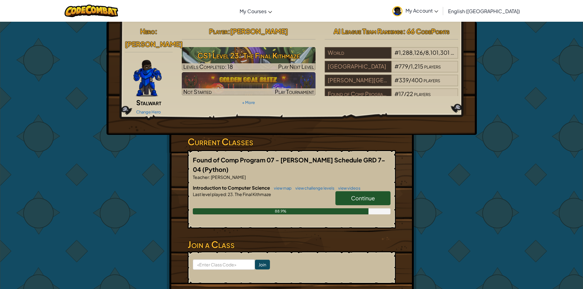 The image size is (583, 289). What do you see at coordinates (363, 198) in the screenshot?
I see `span: Continue` at bounding box center [363, 198].